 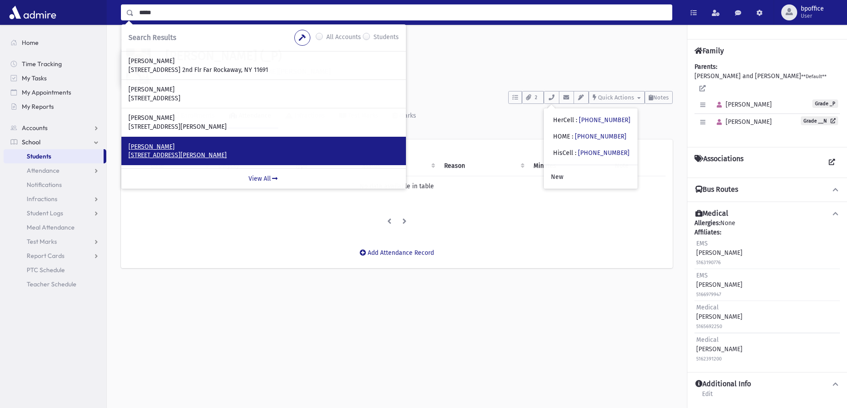 What do you see at coordinates (705, 67) in the screenshot?
I see `b: Parents:` at bounding box center [705, 67].